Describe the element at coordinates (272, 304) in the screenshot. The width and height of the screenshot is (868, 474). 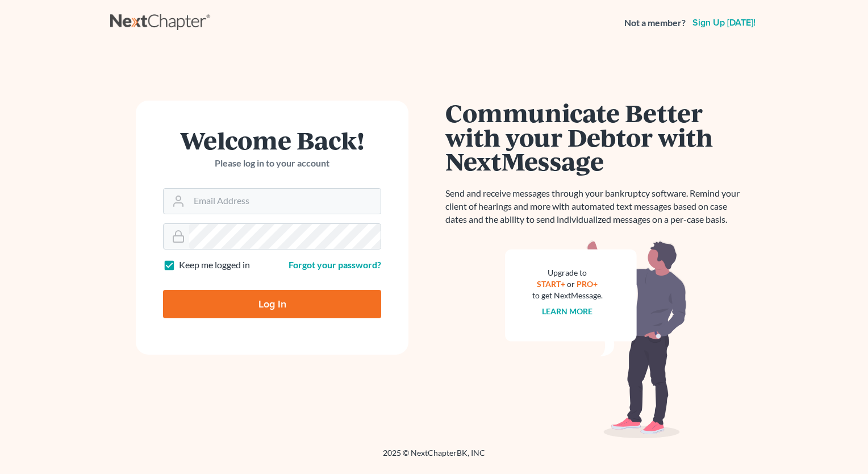
I see `input: Log In` at that location.